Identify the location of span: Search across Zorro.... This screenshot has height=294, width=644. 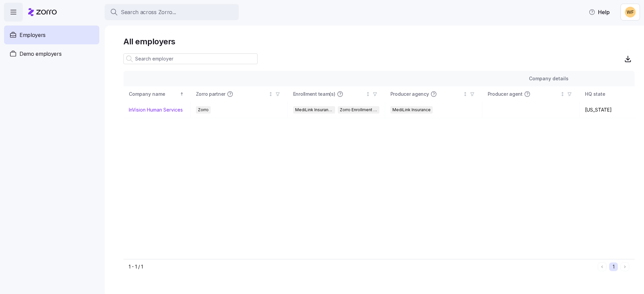
(148, 12).